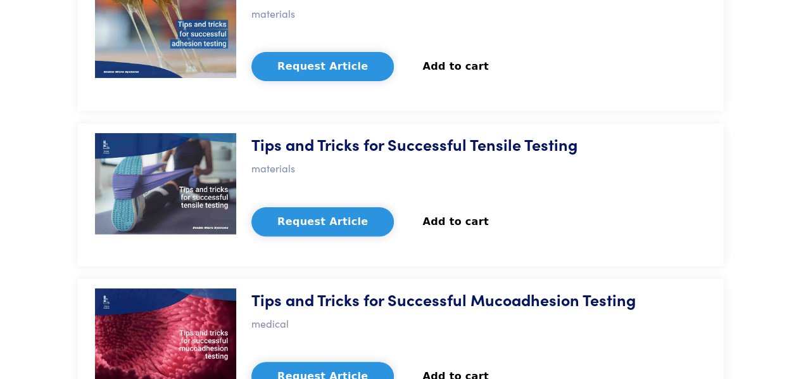  I want to click on h5: Tips and Tricks for Successful Tensile Testing, so click(414, 144).